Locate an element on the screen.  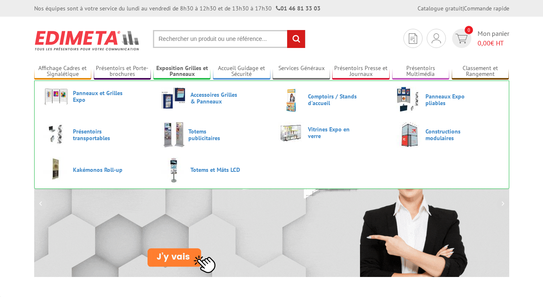
span: Constructions modulaires is located at coordinates (450, 135).